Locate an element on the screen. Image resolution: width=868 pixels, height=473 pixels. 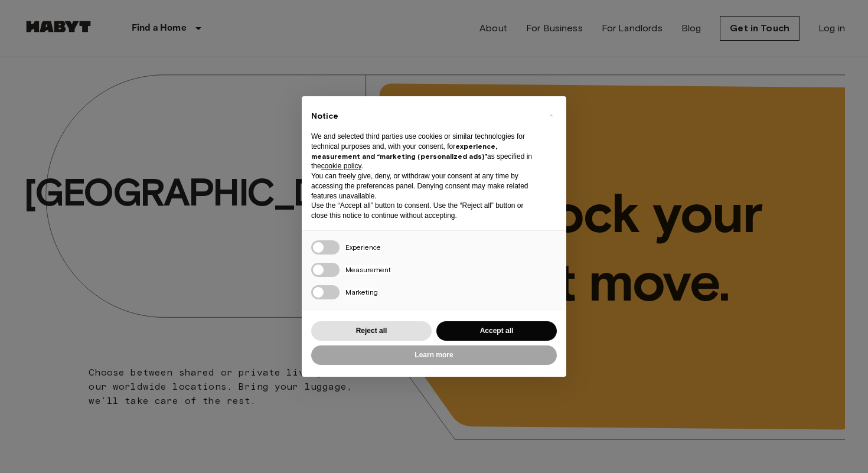
span: Measurement is located at coordinates (368, 269).